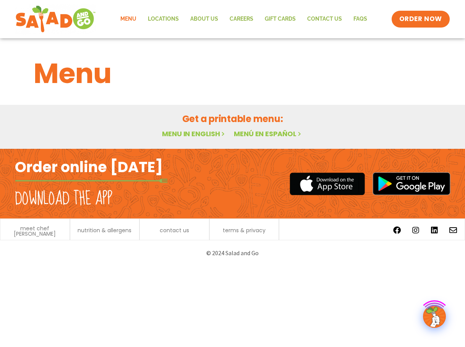  I want to click on a: GIFT CARDS, so click(280, 19).